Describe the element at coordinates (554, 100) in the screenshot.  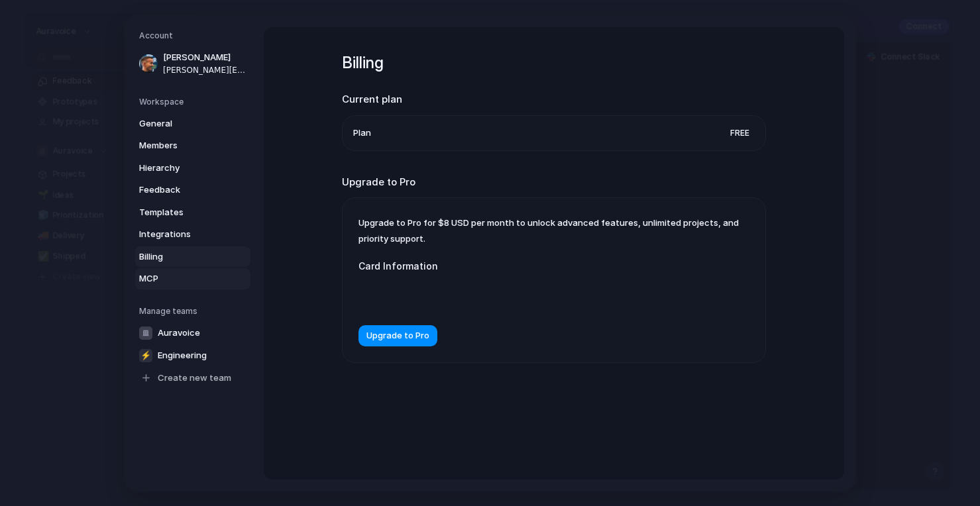
I see `h2: Current plan` at that location.